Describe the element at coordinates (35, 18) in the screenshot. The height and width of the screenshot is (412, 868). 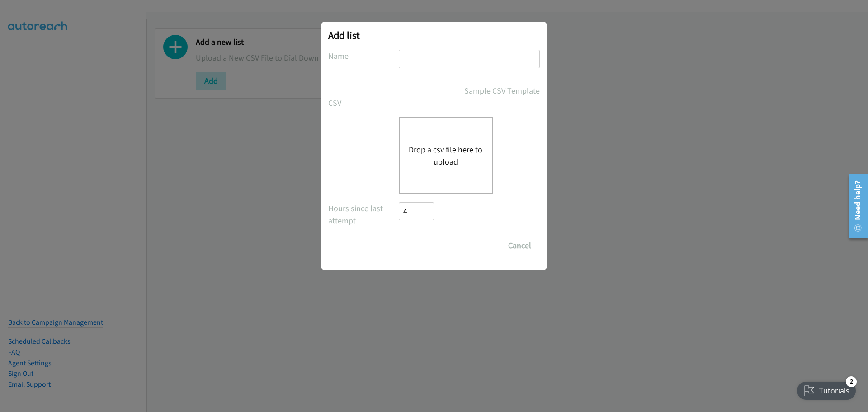
I see `button: Checklist, Tutorials, 2 incomplete tasks` at that location.